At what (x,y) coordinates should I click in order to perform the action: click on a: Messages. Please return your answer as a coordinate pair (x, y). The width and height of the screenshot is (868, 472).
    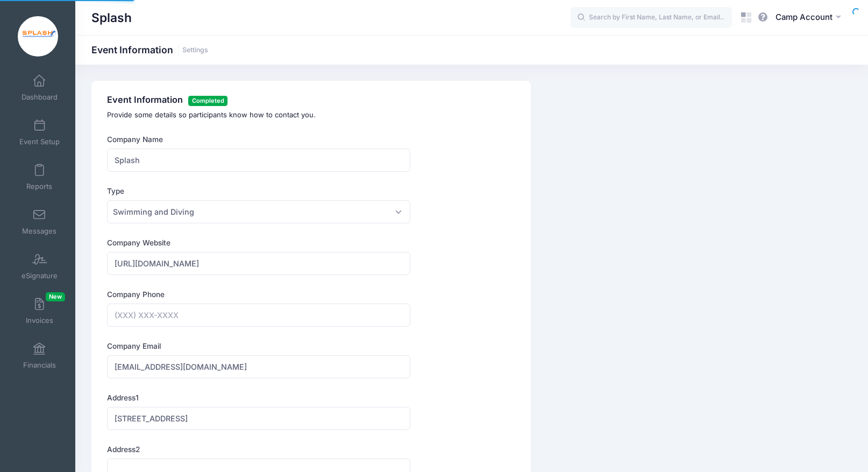
    Looking at the image, I should click on (40, 222).